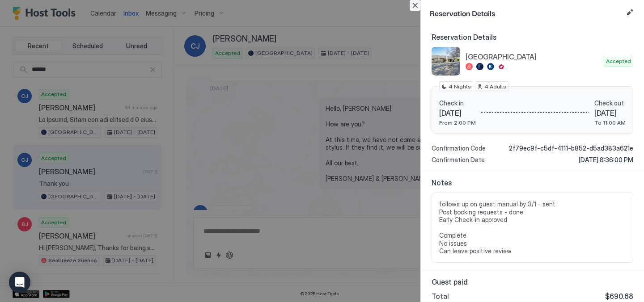  Describe the element at coordinates (630, 13) in the screenshot. I see `button: Edit reservation` at that location.